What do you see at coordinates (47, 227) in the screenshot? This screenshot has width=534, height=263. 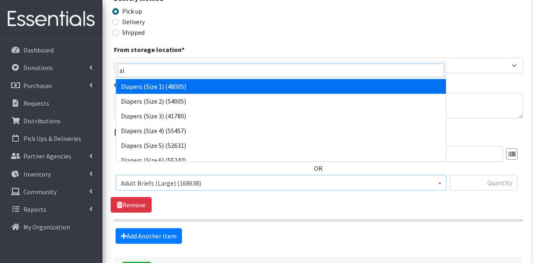 I see `p: My Organization` at bounding box center [47, 227].